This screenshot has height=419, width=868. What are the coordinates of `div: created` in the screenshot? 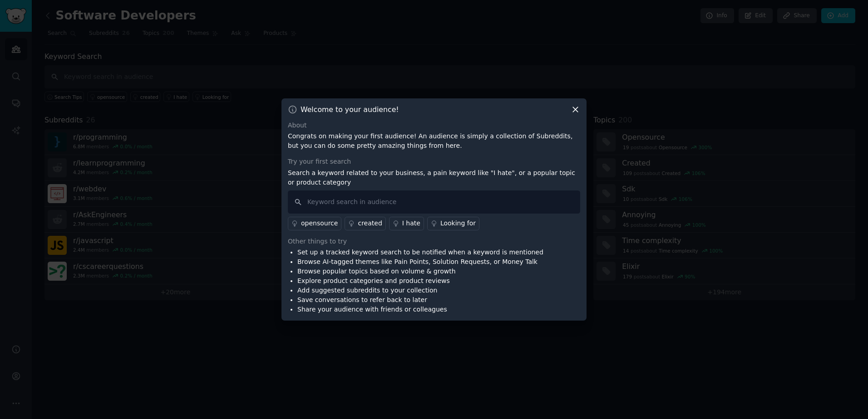 It's located at (369, 223).